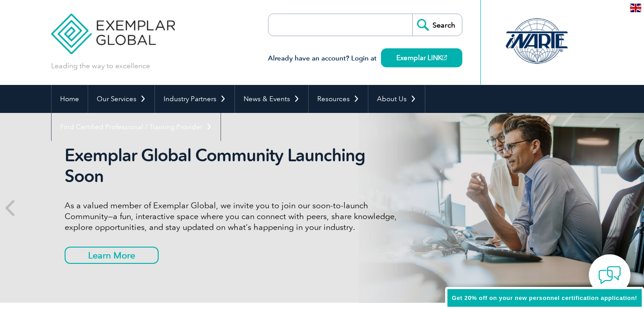 This screenshot has height=309, width=644. What do you see at coordinates (365, 58) in the screenshot?
I see `h3: Already have an account? Login at` at bounding box center [365, 58].